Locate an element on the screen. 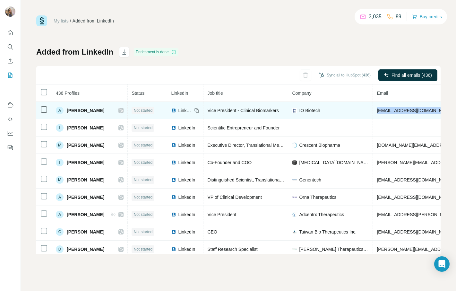 This screenshot has width=456, height=291. h1: Added from LinkedIn is located at coordinates (75, 52).